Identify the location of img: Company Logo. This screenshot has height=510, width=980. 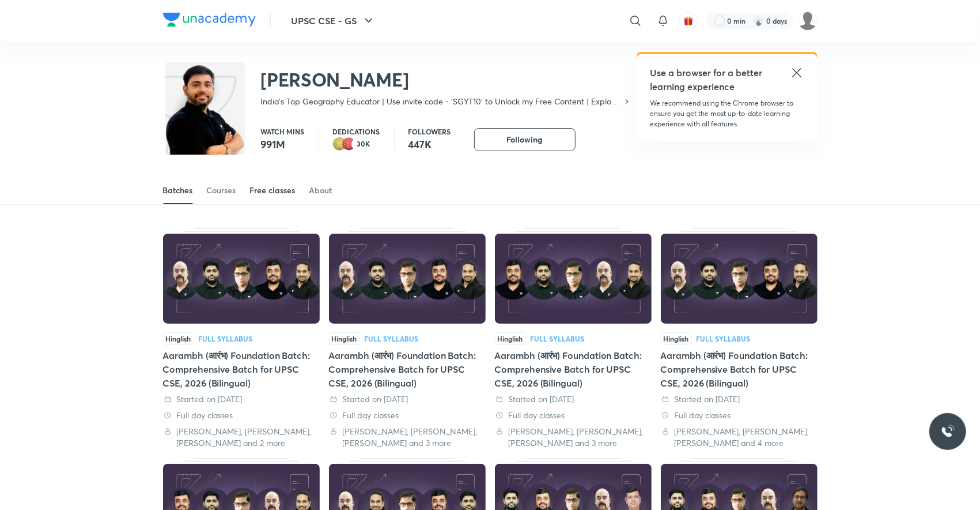
(209, 20).